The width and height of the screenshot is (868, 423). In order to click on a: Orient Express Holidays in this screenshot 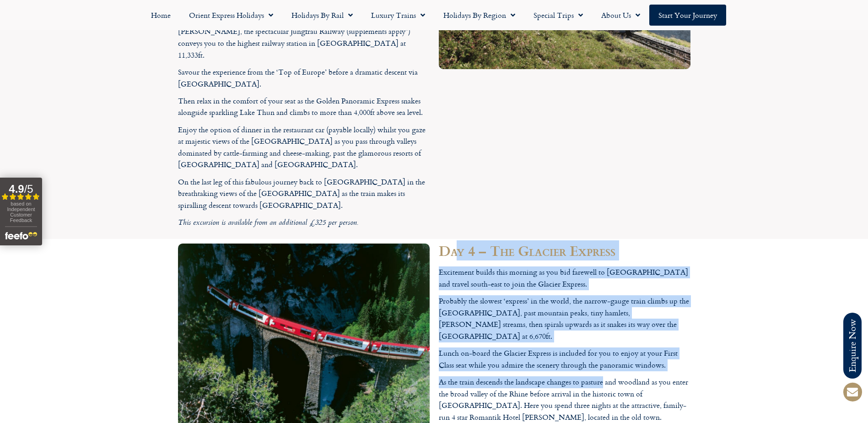, I will do `click(231, 15)`.